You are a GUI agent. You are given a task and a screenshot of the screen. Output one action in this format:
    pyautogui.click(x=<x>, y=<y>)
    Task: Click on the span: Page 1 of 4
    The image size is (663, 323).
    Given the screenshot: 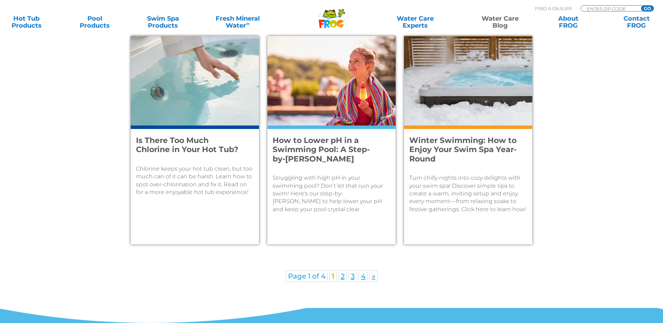 What is the action you would take?
    pyautogui.click(x=307, y=276)
    